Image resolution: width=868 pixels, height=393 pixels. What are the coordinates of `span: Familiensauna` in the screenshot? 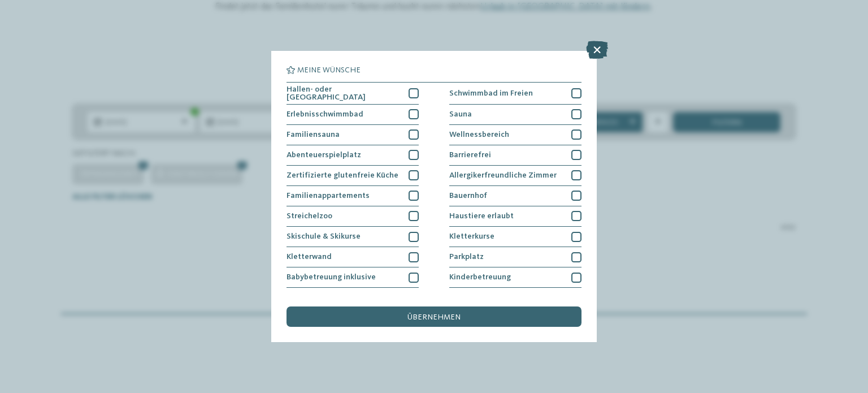 It's located at (313, 135).